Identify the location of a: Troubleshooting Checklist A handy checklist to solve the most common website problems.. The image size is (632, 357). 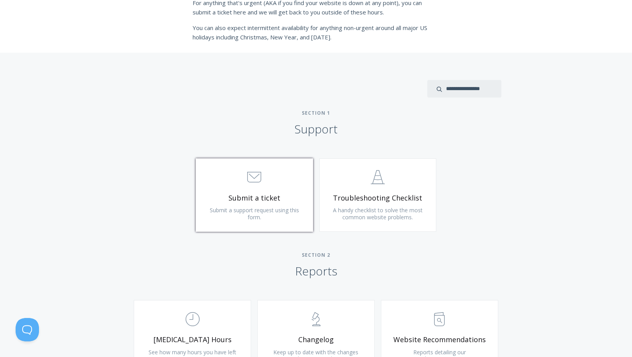
(378, 195).